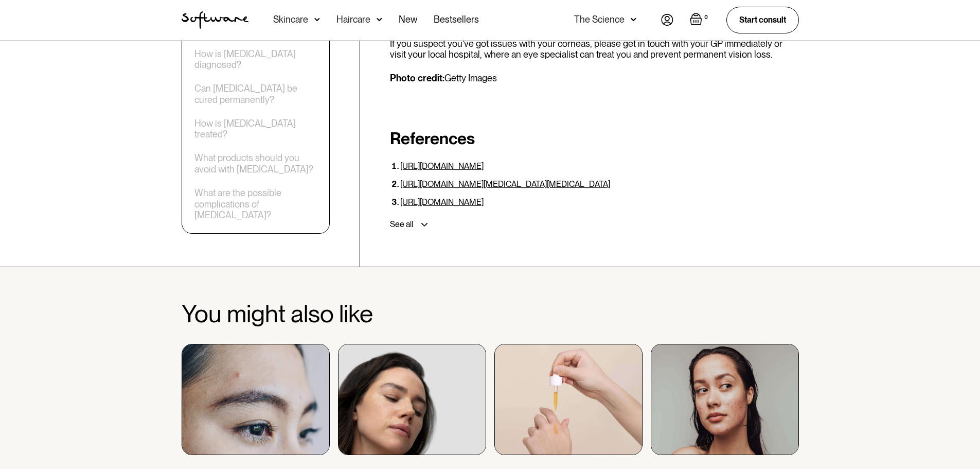 The height and width of the screenshot is (469, 980). Describe the element at coordinates (594, 49) in the screenshot. I see `p: If you suspect you've got issues with your corneas, please get in touch with your GP immediately ...` at that location.